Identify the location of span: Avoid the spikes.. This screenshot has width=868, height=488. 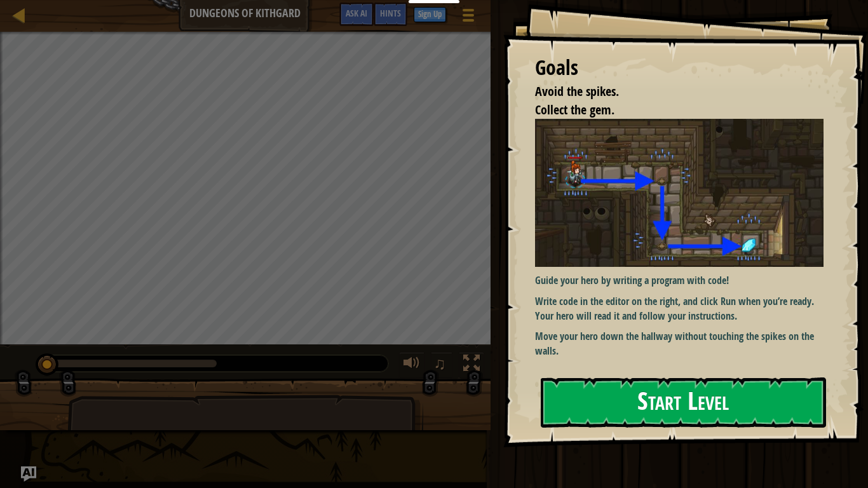
(577, 91).